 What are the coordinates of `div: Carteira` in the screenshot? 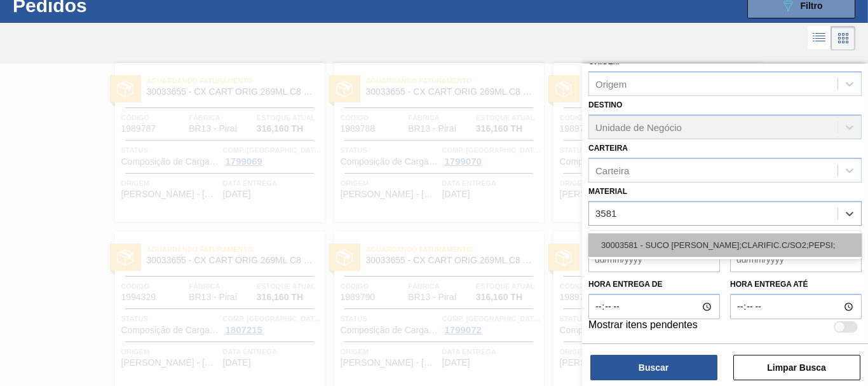 It's located at (612, 170).